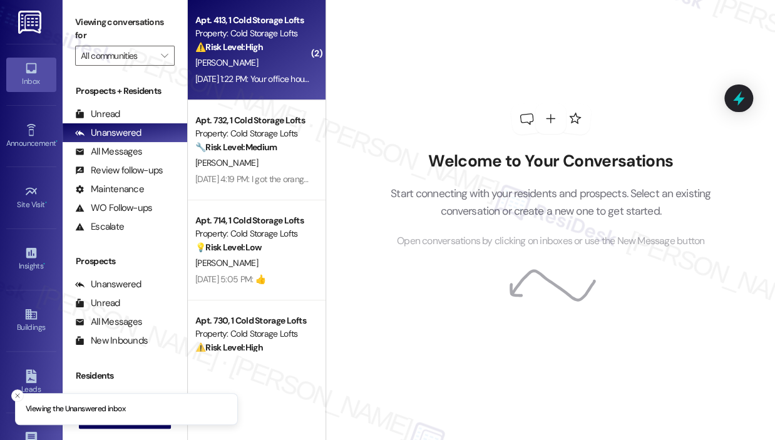 Image resolution: width=775 pixels, height=440 pixels. Describe the element at coordinates (253, 20) in the screenshot. I see `div: Apt. 413, 1 Cold Storage Lofts` at that location.